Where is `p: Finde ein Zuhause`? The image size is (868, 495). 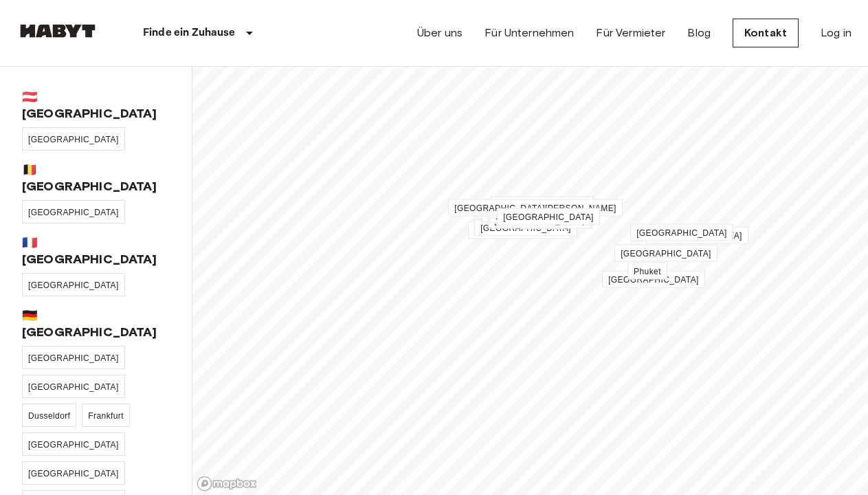 p: Finde ein Zuhause is located at coordinates (189, 33).